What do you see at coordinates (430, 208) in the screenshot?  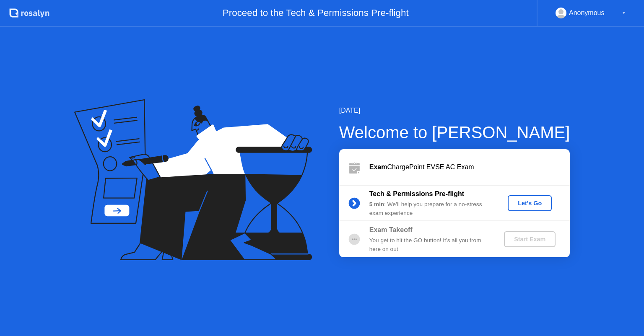 I see `div: : We’ll help you prepare for a no-stress exam experience` at bounding box center [430, 208].